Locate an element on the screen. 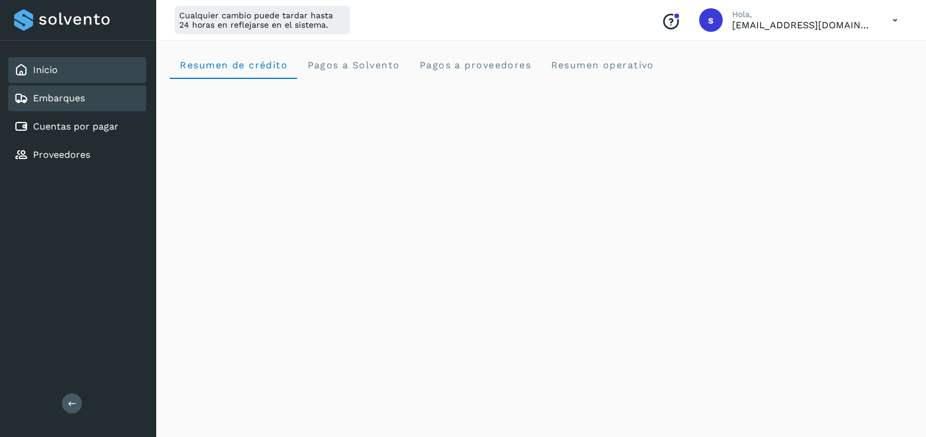 The height and width of the screenshot is (437, 926). div: Cuentas por pagar is located at coordinates (77, 127).